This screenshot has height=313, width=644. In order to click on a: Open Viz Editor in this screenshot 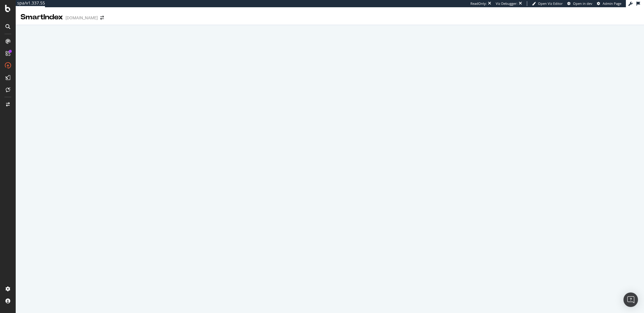, I will do `click(547, 4)`.